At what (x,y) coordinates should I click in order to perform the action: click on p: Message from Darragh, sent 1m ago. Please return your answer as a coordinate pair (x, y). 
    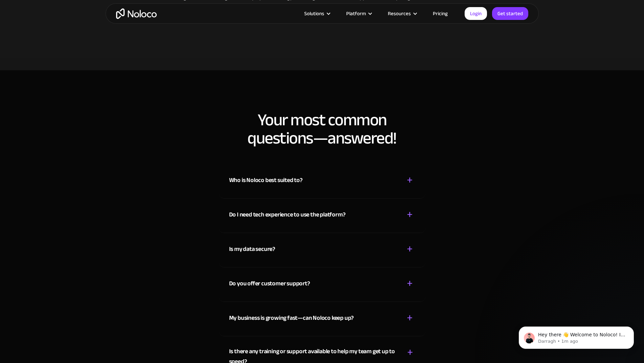
    Looking at the image, I should click on (73, 29).